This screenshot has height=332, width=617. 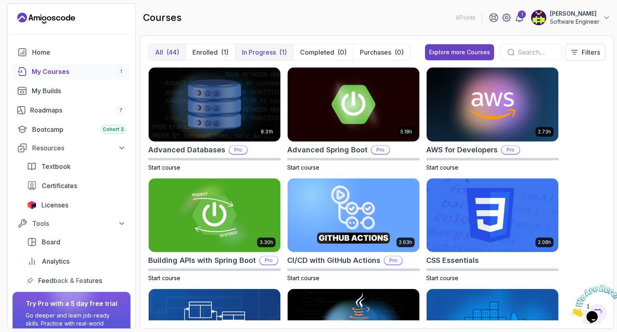 What do you see at coordinates (539, 18) in the screenshot?
I see `img: user profile image` at bounding box center [539, 18].